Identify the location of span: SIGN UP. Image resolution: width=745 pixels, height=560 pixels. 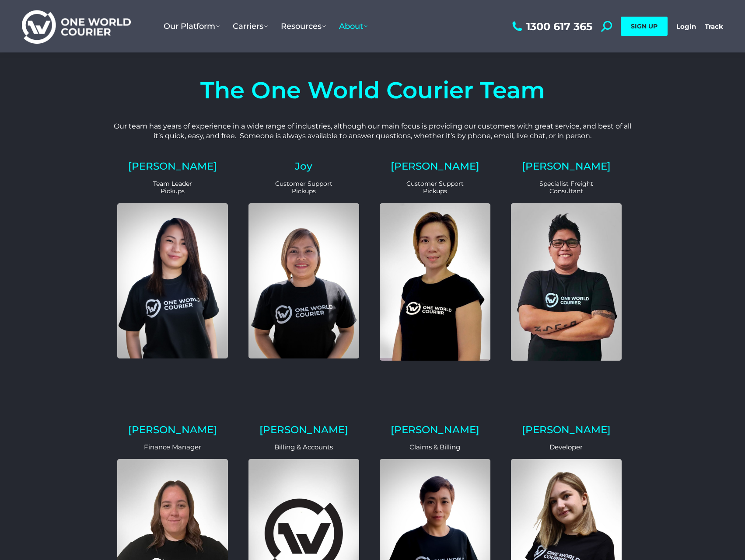
(644, 26).